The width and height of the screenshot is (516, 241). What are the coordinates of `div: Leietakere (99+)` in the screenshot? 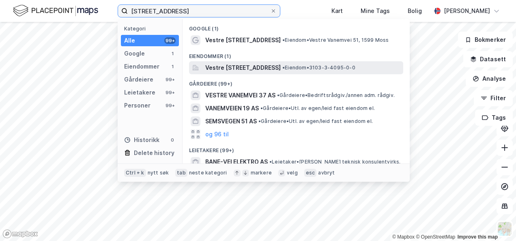 It's located at (296, 148).